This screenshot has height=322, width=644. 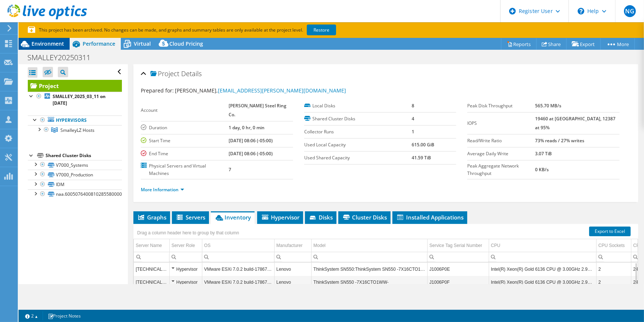 What do you see at coordinates (456, 246) in the screenshot?
I see `div: Service Tag Serial Number` at bounding box center [456, 246].